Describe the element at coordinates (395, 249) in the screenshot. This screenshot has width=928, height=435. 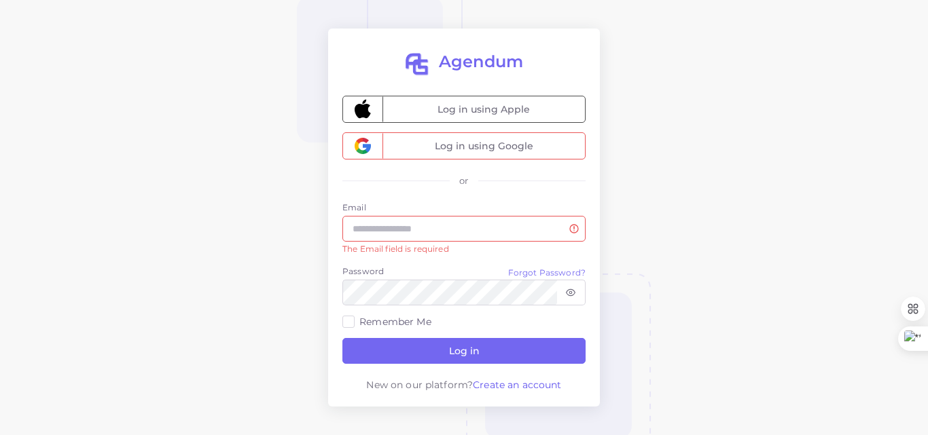
I see `small: The Email field is required` at that location.